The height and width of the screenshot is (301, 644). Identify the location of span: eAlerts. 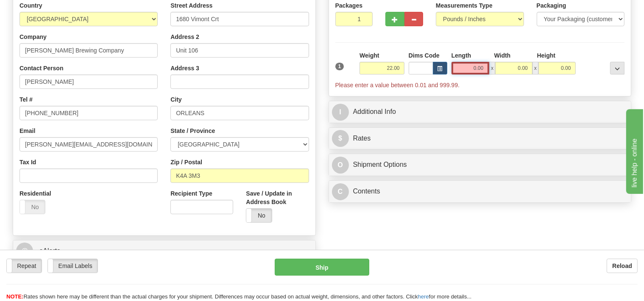
(50, 250).